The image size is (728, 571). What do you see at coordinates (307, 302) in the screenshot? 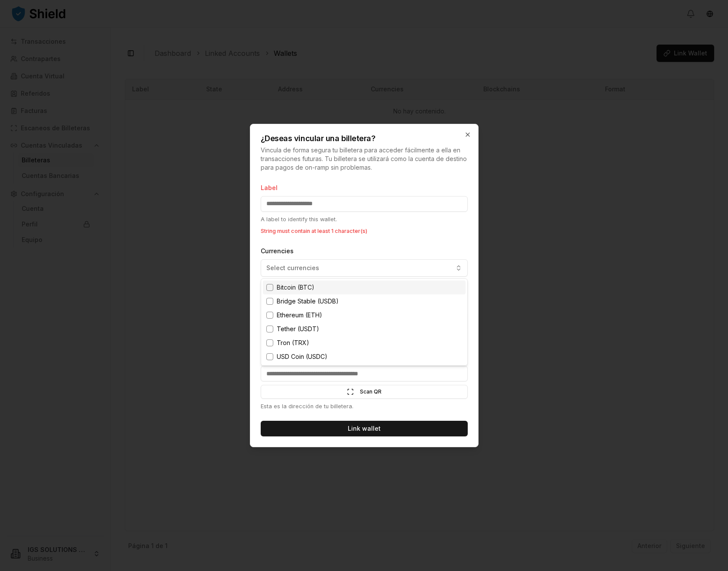
I see `span: Bridge Stable (USDB)` at bounding box center [307, 302].